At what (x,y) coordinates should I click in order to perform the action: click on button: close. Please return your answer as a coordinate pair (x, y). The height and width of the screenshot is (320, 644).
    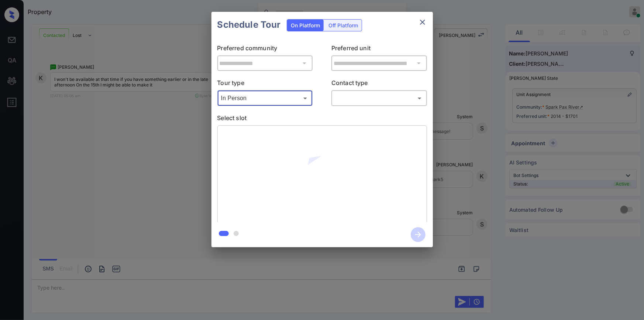
    Looking at the image, I should click on (423, 22).